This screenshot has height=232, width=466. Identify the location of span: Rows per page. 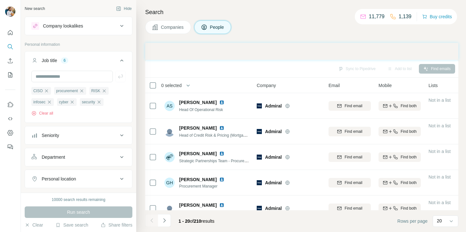
(413, 222).